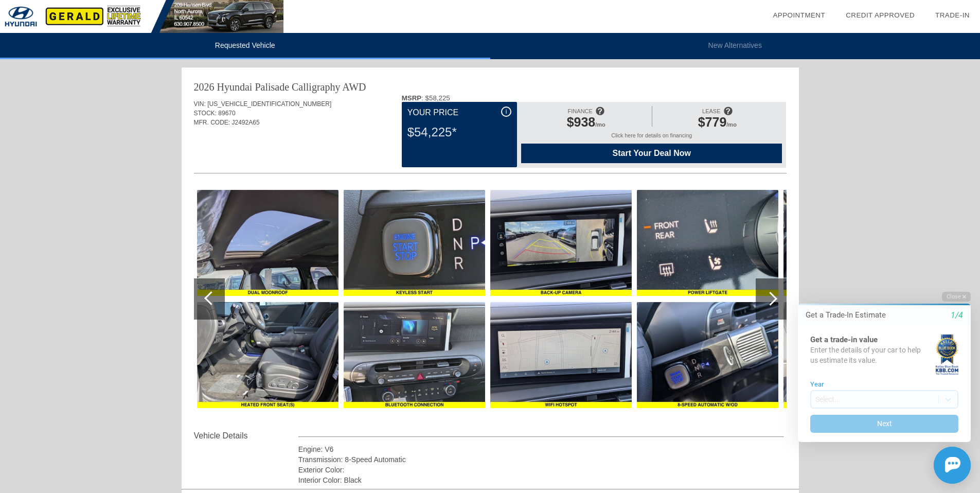 The width and height of the screenshot is (980, 493). Describe the element at coordinates (171, 72) in the screenshot. I see `img: kbb.062e4fd7.png` at that location.